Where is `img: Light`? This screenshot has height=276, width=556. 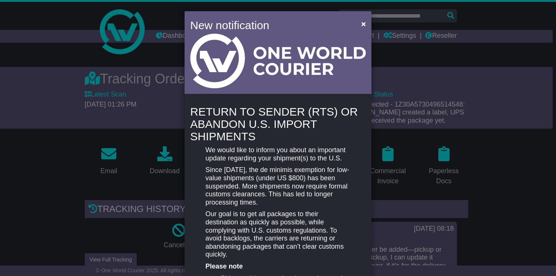
img: Light is located at coordinates (278, 61).